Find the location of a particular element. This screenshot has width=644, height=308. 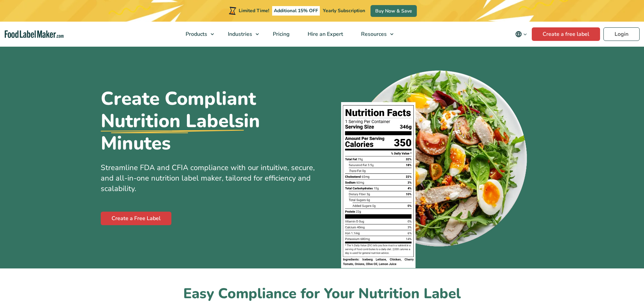

h2: Easy Compliance for Your Nutrition Label is located at coordinates (322, 294).